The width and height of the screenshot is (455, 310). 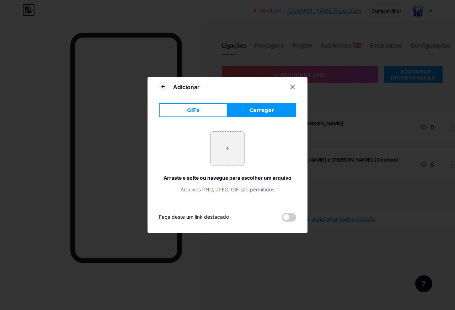 What do you see at coordinates (193, 110) in the screenshot?
I see `button: GIFs` at bounding box center [193, 110].